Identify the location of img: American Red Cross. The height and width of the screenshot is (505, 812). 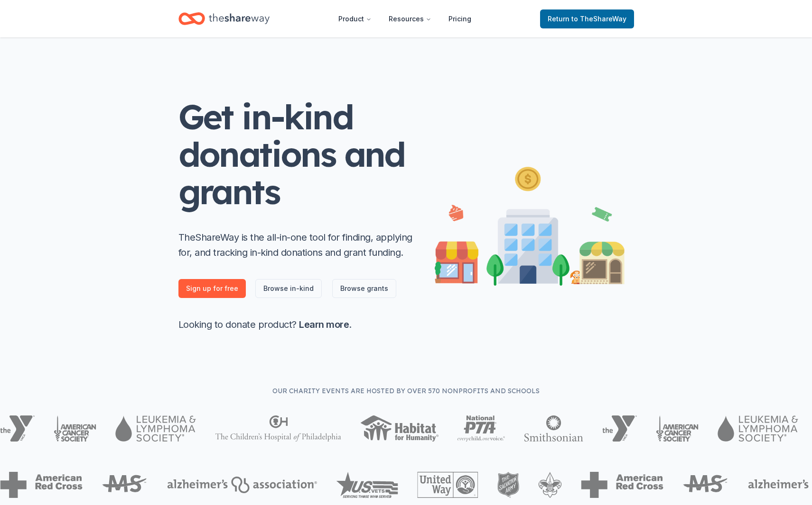
(622, 485).